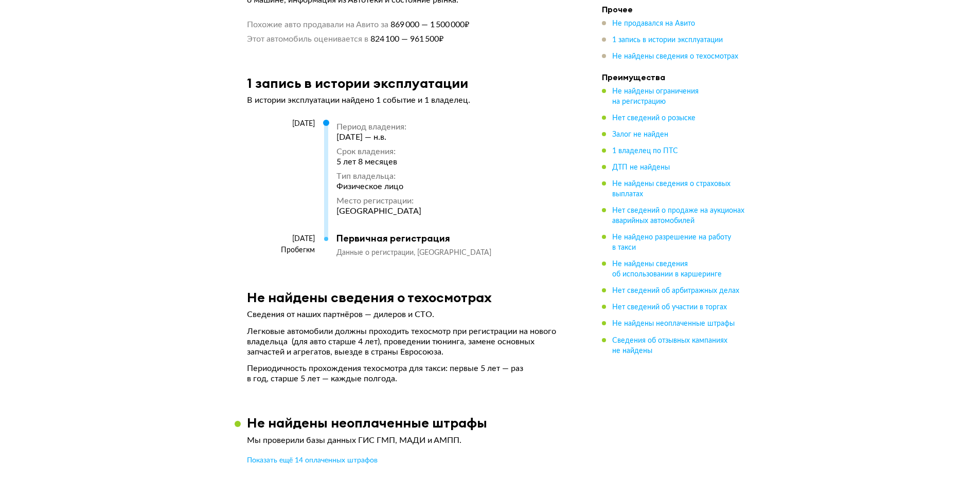 The height and width of the screenshot is (483, 980). What do you see at coordinates (379, 176) in the screenshot?
I see `div: Тип владельца :` at bounding box center [379, 176].